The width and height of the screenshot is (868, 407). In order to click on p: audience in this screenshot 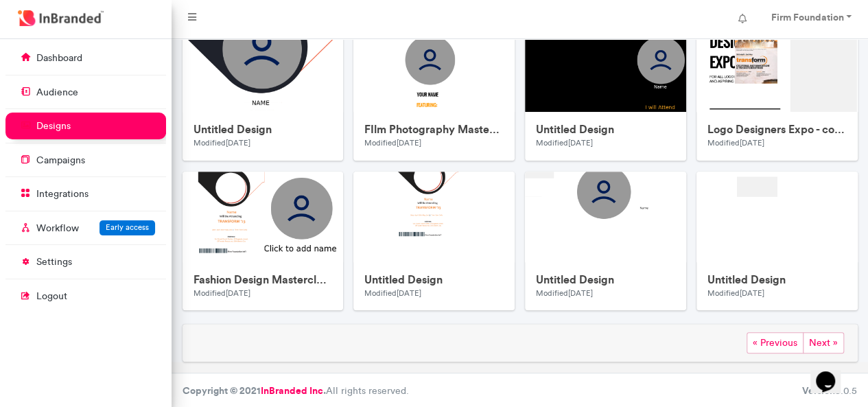, I will do `click(57, 93)`.